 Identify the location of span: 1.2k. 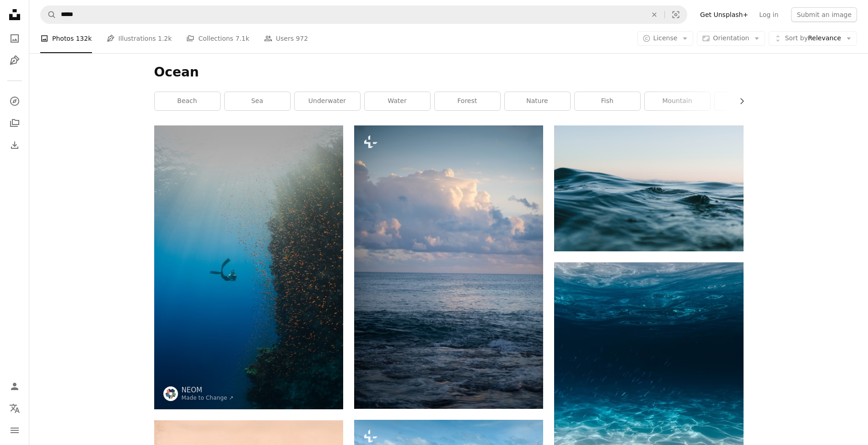
(164, 39).